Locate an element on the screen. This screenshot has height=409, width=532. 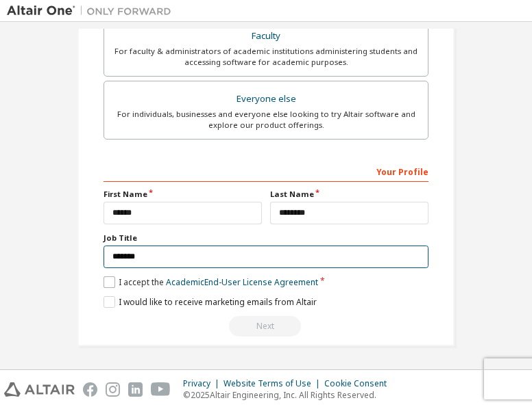
img: facebook.svg is located at coordinates (90, 389).